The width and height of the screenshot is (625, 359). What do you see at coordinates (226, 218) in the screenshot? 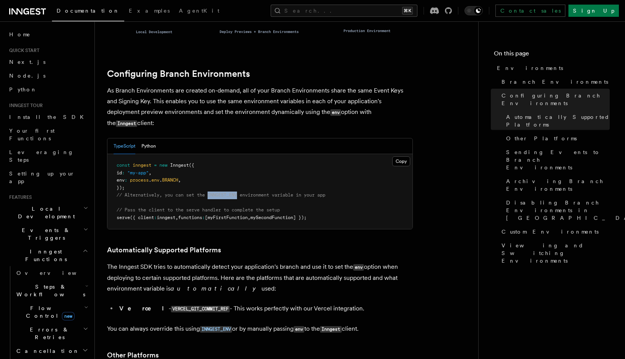
I see `span: [myFirstFunction` at bounding box center [226, 218].